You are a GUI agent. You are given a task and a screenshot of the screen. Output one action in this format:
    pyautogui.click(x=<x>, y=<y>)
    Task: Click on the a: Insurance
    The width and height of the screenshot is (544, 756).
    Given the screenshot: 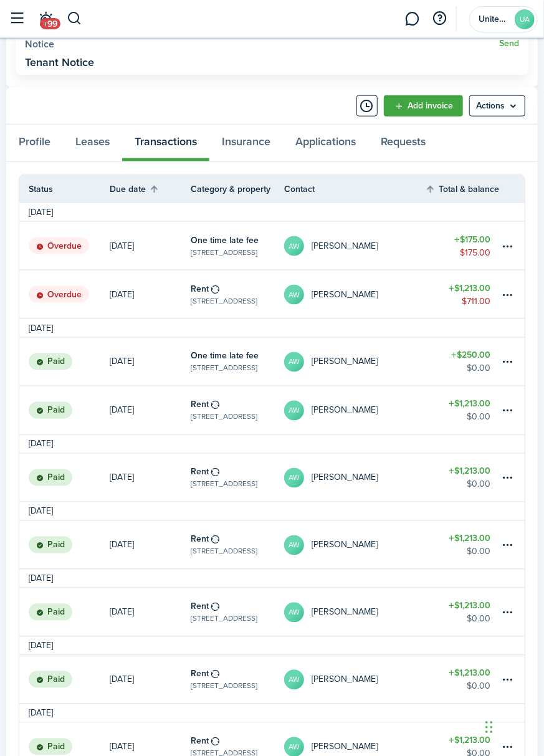 What is the action you would take?
    pyautogui.click(x=246, y=142)
    